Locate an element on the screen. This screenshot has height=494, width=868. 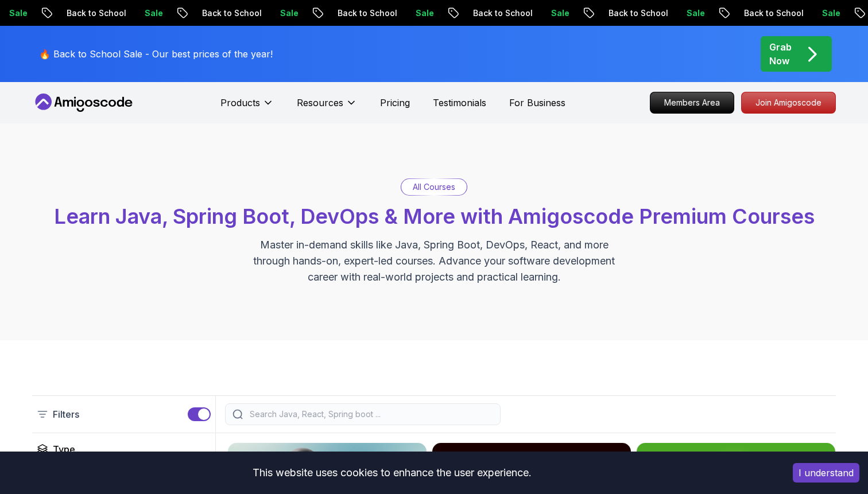
a: Pricing is located at coordinates (394, 102).